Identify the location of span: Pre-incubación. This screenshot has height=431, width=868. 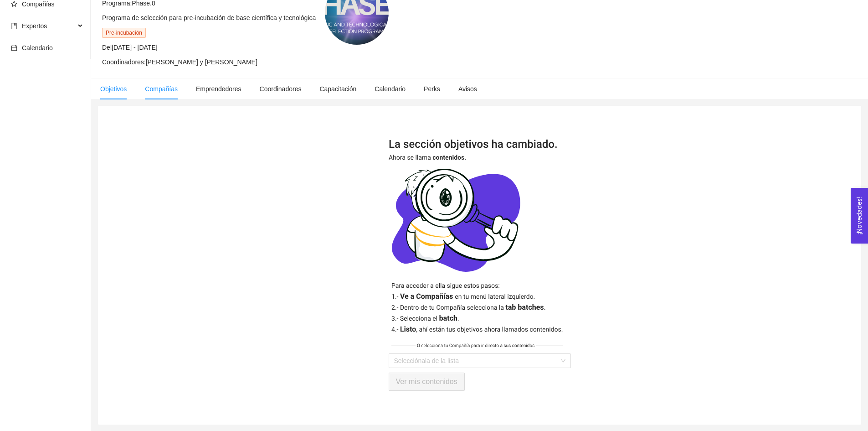
(124, 33).